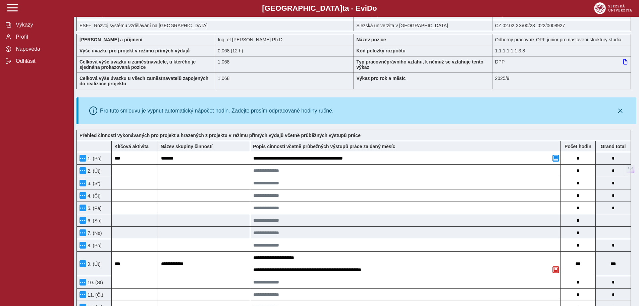 This screenshot has height=306, width=639. Describe the element at coordinates (324, 146) in the screenshot. I see `b: Popis činností včetně průbežných výstupů práce za daný měsíc` at that location.